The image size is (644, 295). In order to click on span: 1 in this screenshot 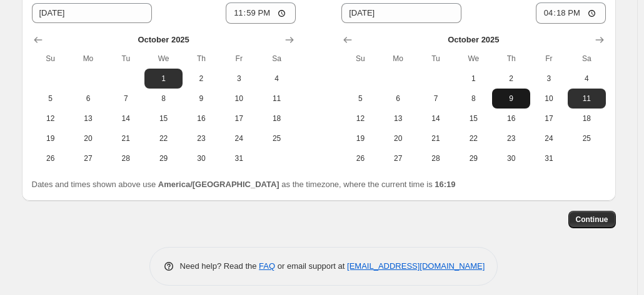, I will do `click(473, 78)`.